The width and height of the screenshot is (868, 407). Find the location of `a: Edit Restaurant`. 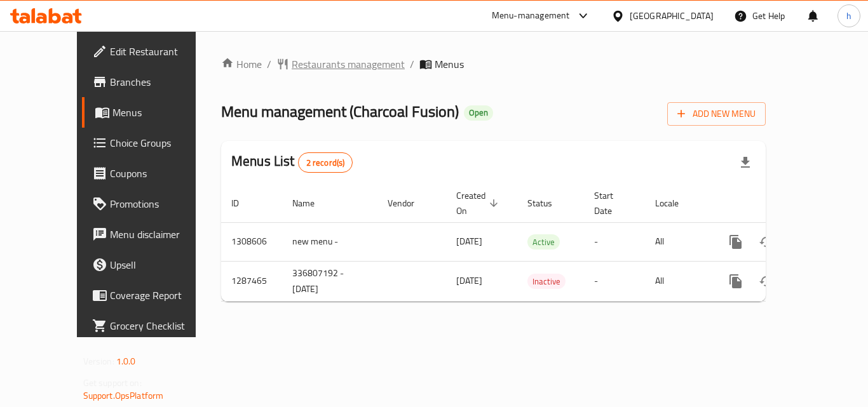

a: Edit Restaurant is located at coordinates (152, 51).